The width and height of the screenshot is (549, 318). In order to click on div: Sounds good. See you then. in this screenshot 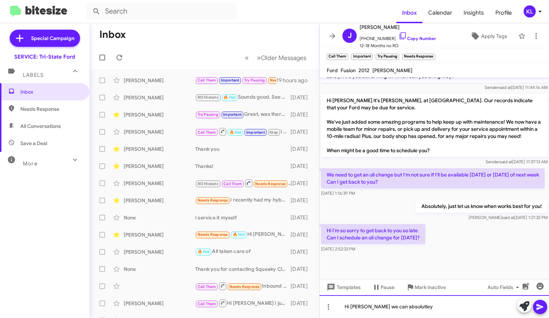, I will do `click(242, 97)`.